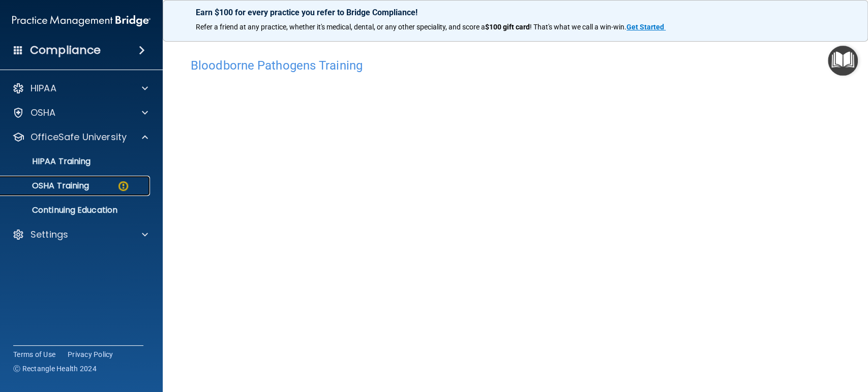  What do you see at coordinates (340, 27) in the screenshot?
I see `span: Refer a friend at any practice, whether it's medical, dental, or any other speciality, and score a` at bounding box center [340, 27].